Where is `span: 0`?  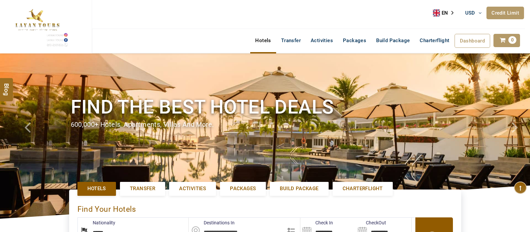 span: 0 is located at coordinates (512, 40).